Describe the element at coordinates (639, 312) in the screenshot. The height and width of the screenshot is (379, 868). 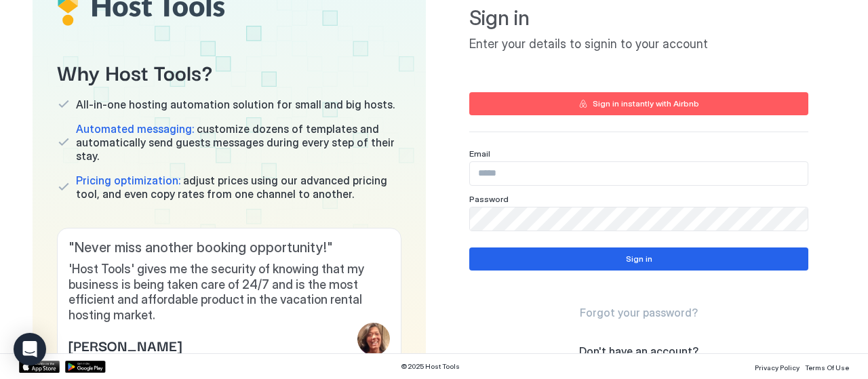
I see `span: Forgot your password?` at that location.